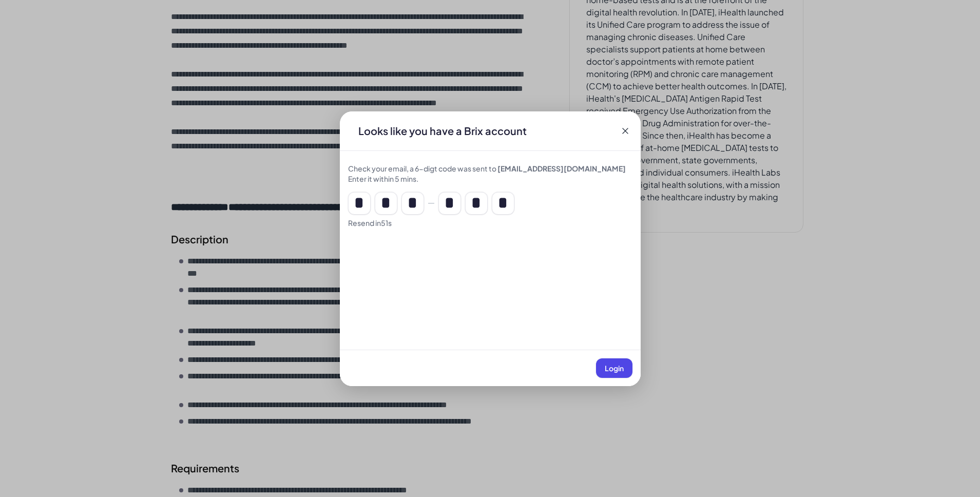 The width and height of the screenshot is (980, 497). What do you see at coordinates (443, 131) in the screenshot?
I see `div: Looks like you have a Brix account` at bounding box center [443, 131].